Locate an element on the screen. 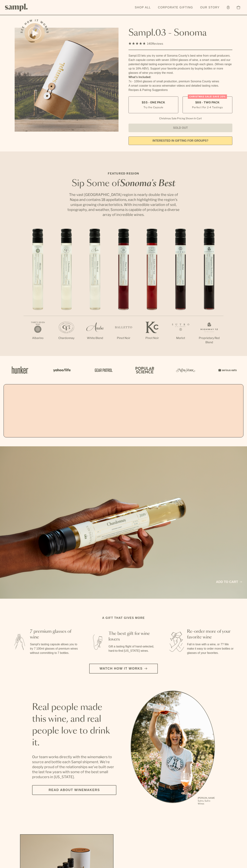  img: Sampl logo is located at coordinates (17, 7).